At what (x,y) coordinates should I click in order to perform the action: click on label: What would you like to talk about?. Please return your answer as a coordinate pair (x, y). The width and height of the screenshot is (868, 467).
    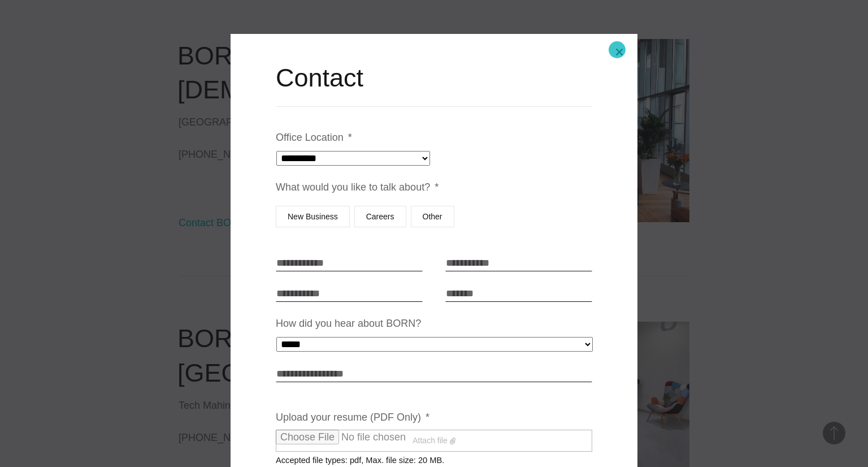
    Looking at the image, I should click on (358, 187).